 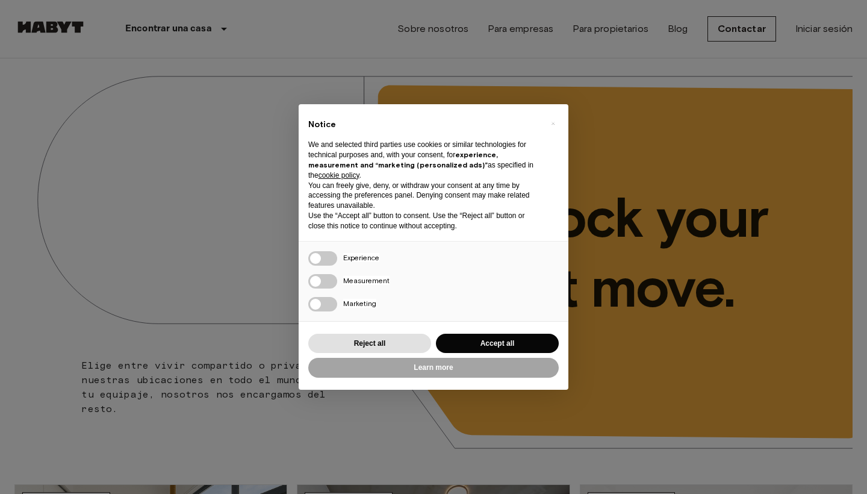 What do you see at coordinates (424, 221) in the screenshot?
I see `p: Use the “Accept all” button to consent. Use the “Reject all” button or close this notice to conti...` at bounding box center [424, 221].